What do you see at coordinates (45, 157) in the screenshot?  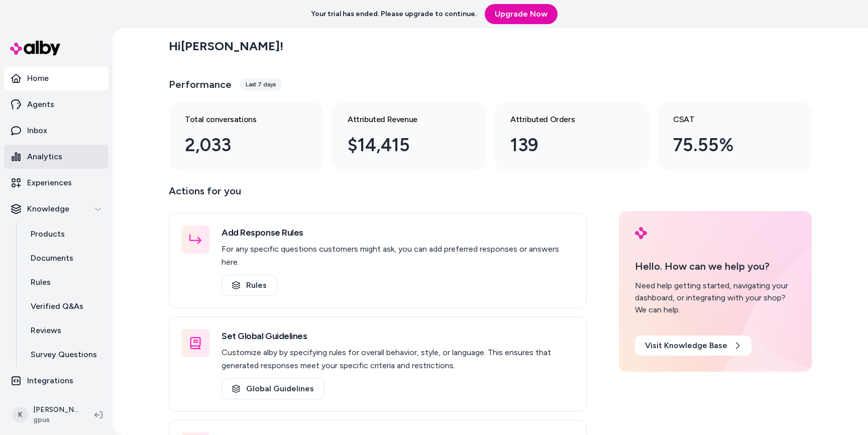 I see `p: Analytics` at bounding box center [45, 157].